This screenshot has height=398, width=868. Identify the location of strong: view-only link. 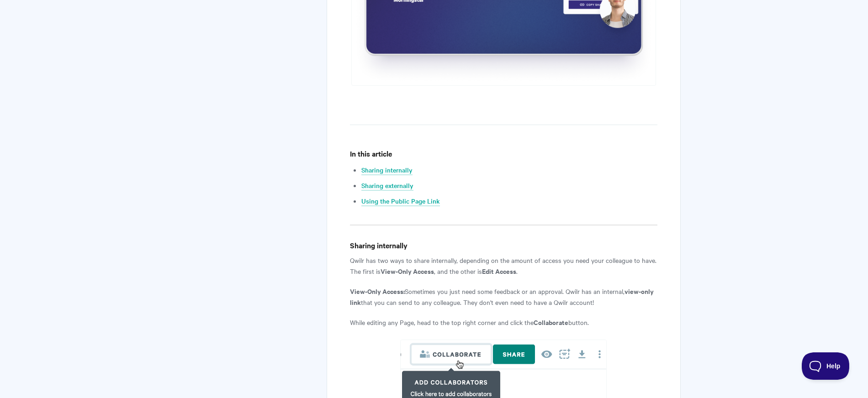
(501, 297).